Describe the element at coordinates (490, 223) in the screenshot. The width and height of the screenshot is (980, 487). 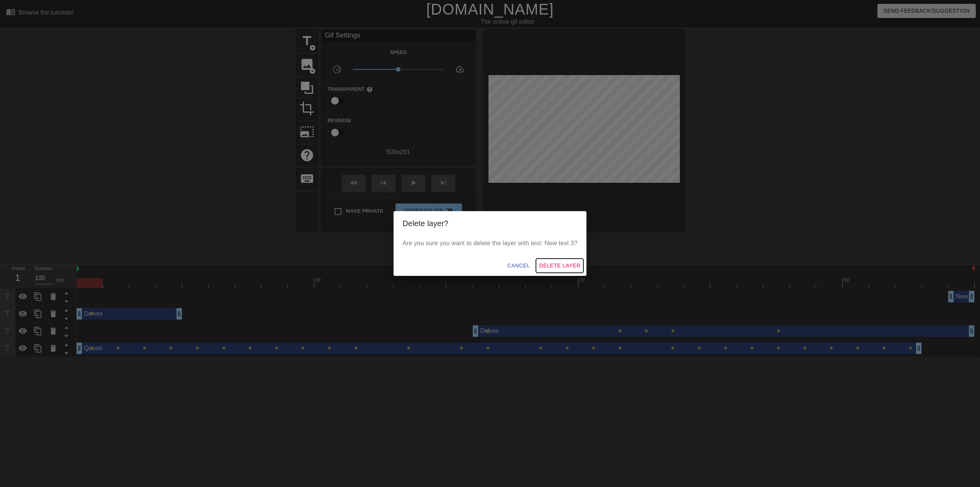
I see `h2: Delete layer?` at that location.